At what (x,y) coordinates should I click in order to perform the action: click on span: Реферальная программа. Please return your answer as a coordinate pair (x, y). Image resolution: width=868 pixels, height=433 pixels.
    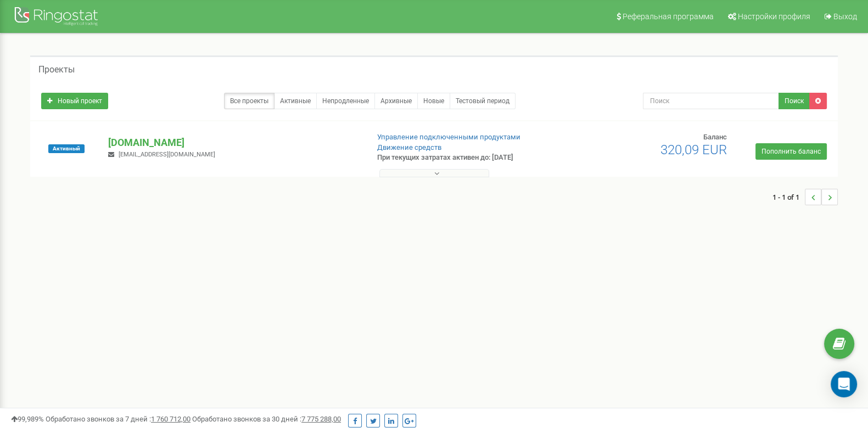
    Looking at the image, I should click on (668, 16).